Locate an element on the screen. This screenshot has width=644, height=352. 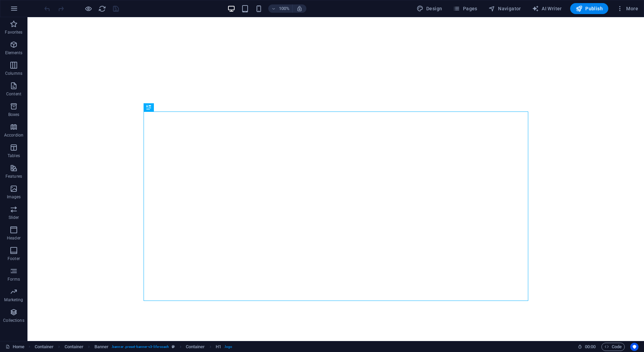
p: Header is located at coordinates (13, 238).